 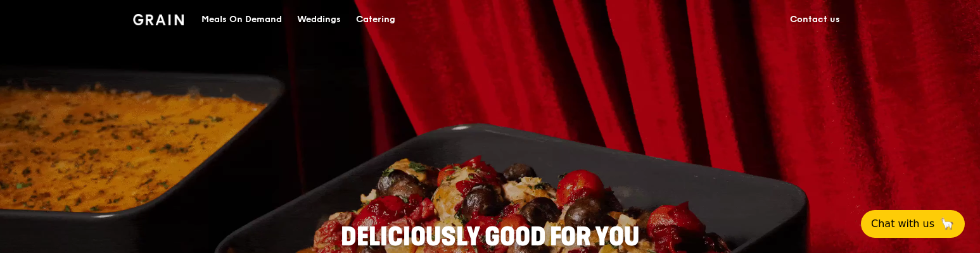 I want to click on span: Chat with us, so click(x=903, y=224).